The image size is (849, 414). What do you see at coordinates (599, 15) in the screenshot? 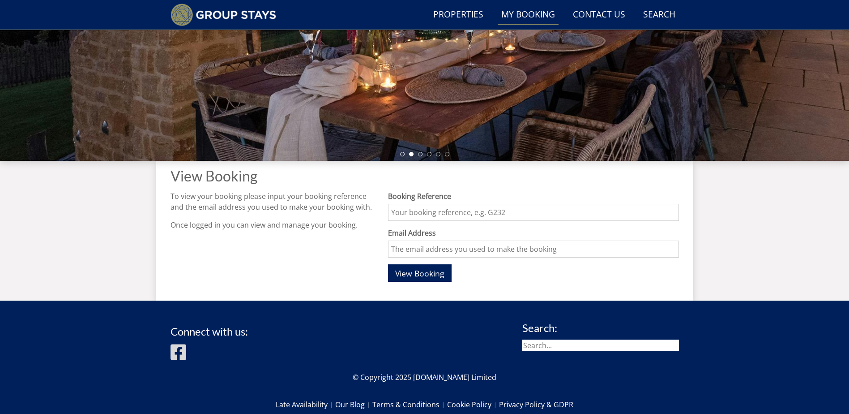
I see `a: Contact Us` at bounding box center [599, 15].